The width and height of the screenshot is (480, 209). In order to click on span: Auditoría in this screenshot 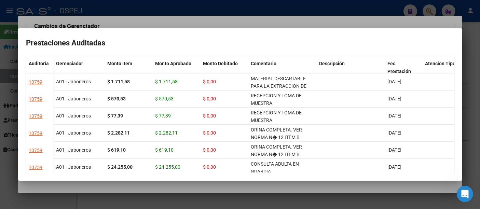, I will do `click(39, 64)`.